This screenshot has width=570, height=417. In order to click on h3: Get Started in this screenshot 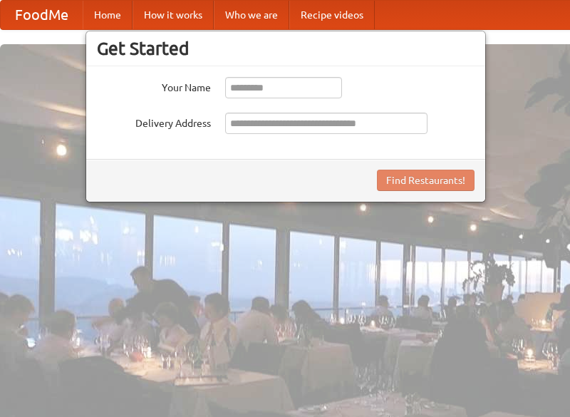, I will do `click(286, 48)`.